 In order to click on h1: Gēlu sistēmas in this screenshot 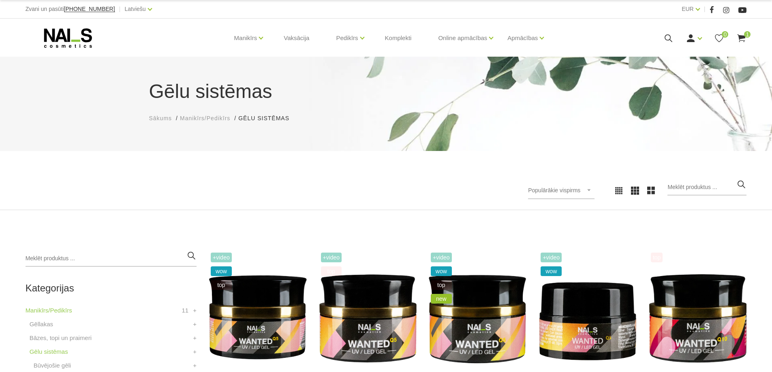, I will do `click(386, 92)`.